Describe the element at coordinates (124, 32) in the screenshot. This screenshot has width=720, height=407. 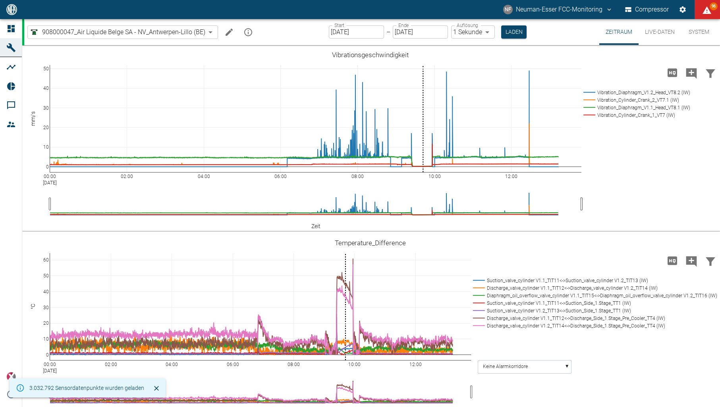
I see `span: 908000047_Air Liquide Belge SA - NV_Antwerpen-Lillo (BE)` at that location.